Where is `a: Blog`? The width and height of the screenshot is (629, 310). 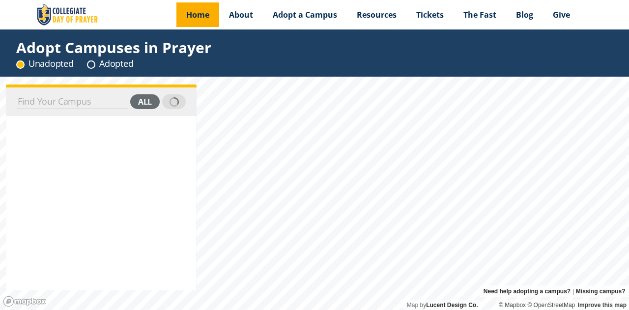
a: Blog is located at coordinates (524, 15).